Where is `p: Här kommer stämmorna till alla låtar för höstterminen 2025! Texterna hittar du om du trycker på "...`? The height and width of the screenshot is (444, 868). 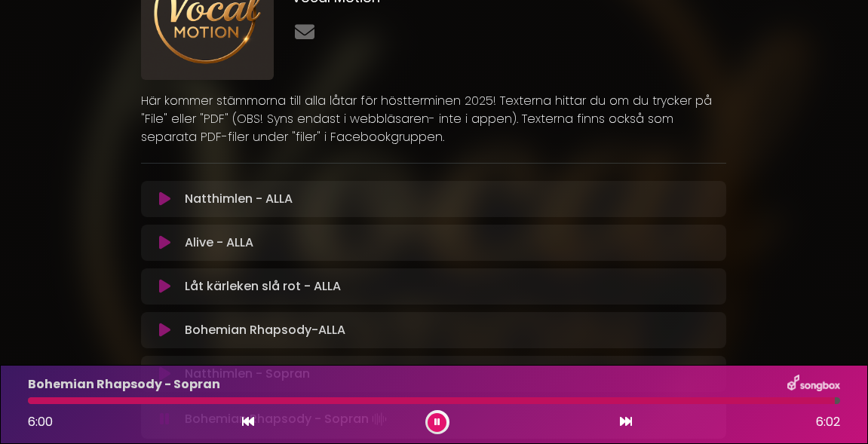 p: Här kommer stämmorna till alla låtar för höstterminen 2025! Texterna hittar du om du trycker på "... is located at coordinates (434, 119).